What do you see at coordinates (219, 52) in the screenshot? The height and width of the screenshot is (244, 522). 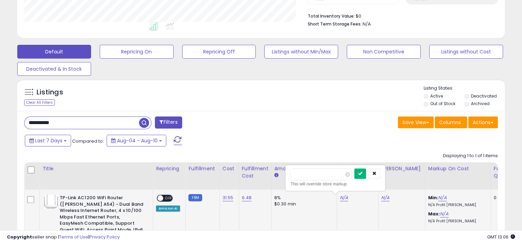 I see `button: Repricing Off` at bounding box center [219, 52].